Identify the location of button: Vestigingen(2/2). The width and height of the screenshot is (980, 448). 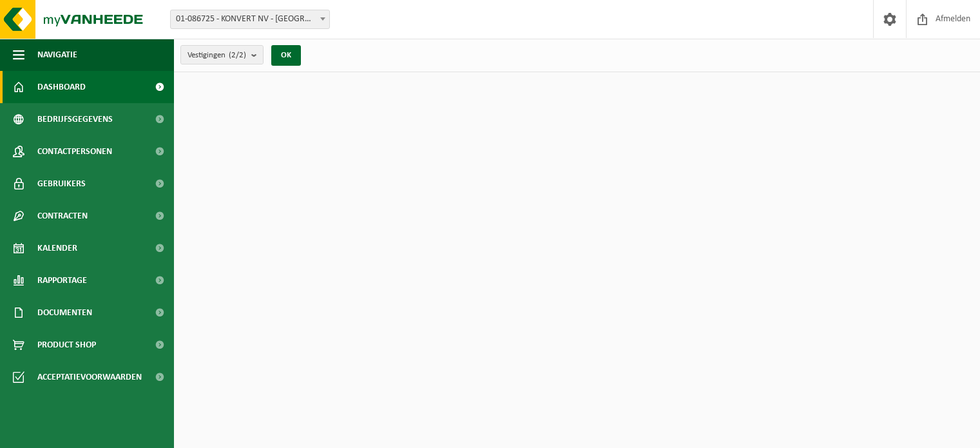
(221, 54).